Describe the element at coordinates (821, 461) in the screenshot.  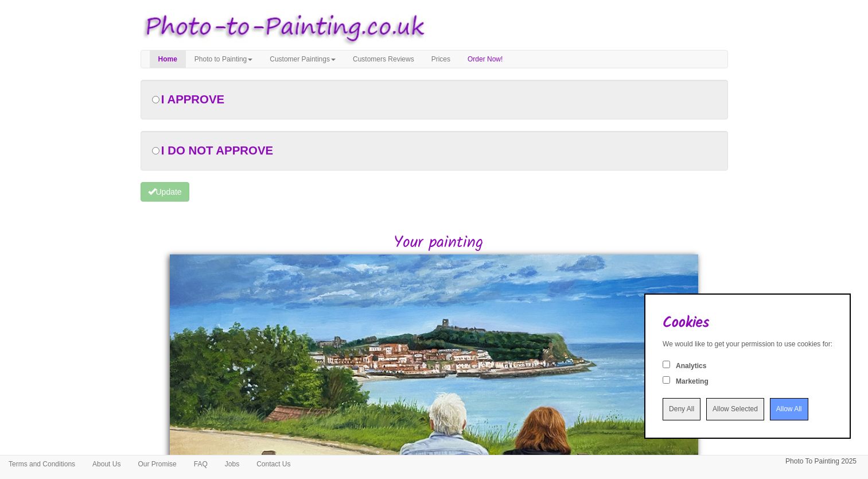
I see `p: Photo To Painting 2025` at that location.